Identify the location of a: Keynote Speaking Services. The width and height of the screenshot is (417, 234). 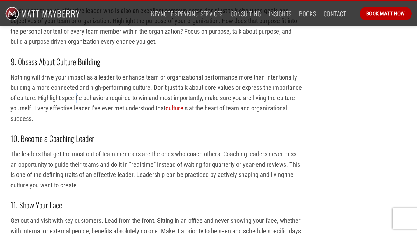
(187, 14).